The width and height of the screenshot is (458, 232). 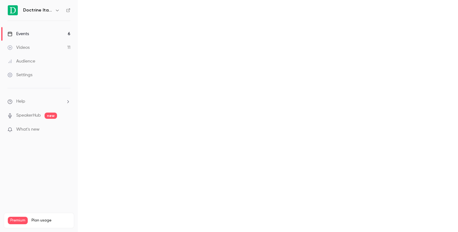 I want to click on span: What's new, so click(x=28, y=130).